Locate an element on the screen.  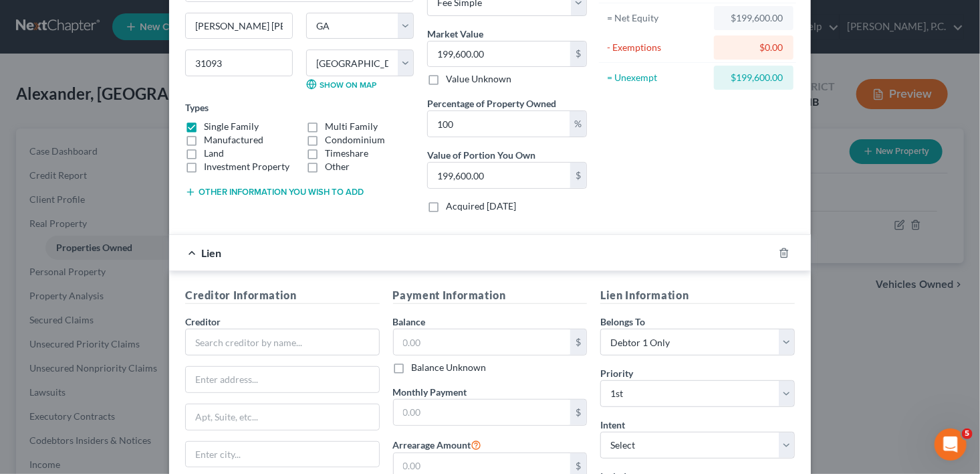
a: Show on Map is located at coordinates (340, 84).